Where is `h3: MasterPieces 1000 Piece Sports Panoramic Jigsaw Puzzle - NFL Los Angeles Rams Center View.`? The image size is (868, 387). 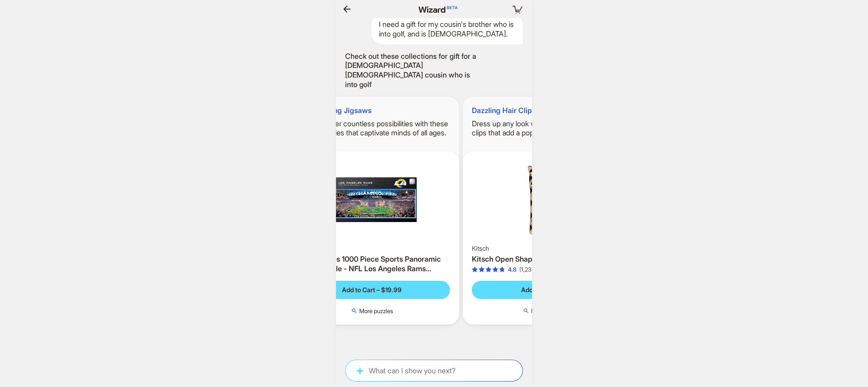 h3: MasterPieces 1000 Piece Sports Panoramic Jigsaw Puzzle - NFL Los Angeles Rams Center View. is located at coordinates (372, 264).